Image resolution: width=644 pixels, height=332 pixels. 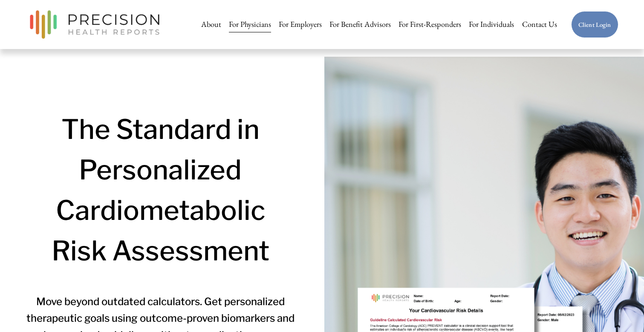 I want to click on img: Precision Health Reports, so click(x=95, y=24).